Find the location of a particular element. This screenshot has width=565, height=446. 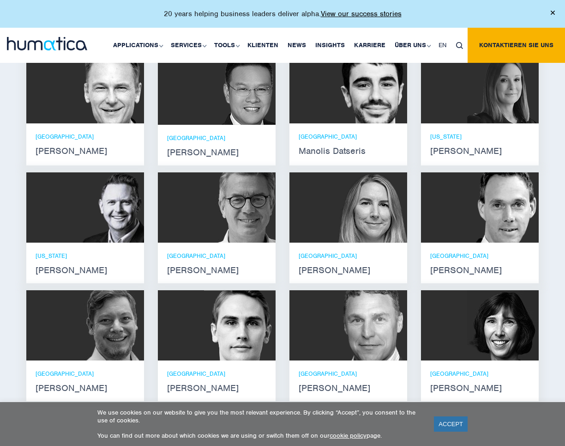

p: We use cookies on our website to give you the most relevant experience. By clicking “Accept”, you... is located at coordinates (260, 416).